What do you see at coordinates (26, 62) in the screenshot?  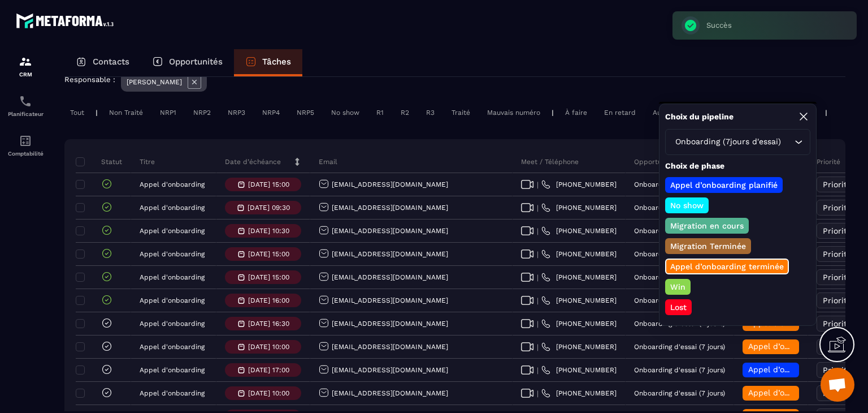 I see `img: formation` at bounding box center [26, 62].